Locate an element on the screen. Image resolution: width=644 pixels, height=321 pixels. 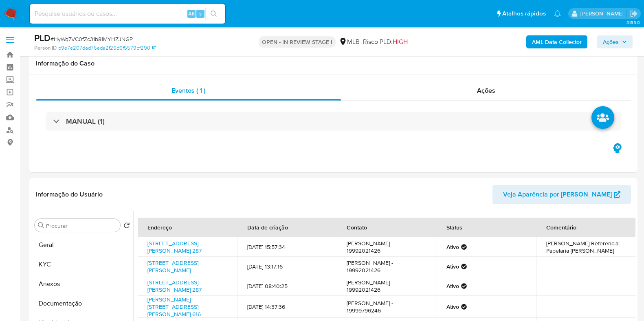
button: Procurar is located at coordinates (41, 226).